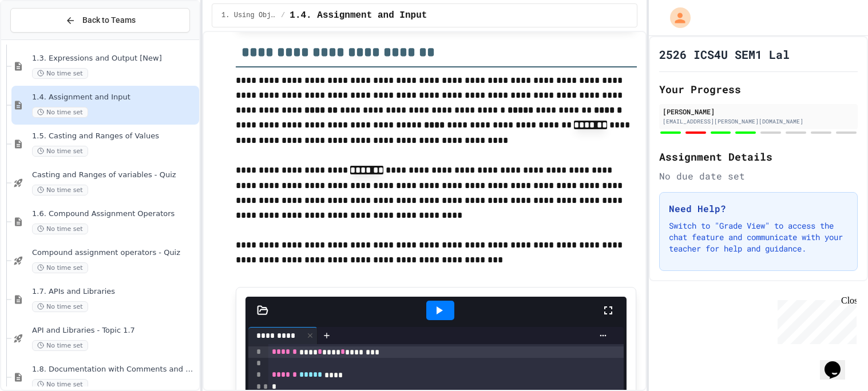 The image size is (868, 391). What do you see at coordinates (114, 214) in the screenshot?
I see `span: 1.6. Compound Assignment Operators` at bounding box center [114, 214].